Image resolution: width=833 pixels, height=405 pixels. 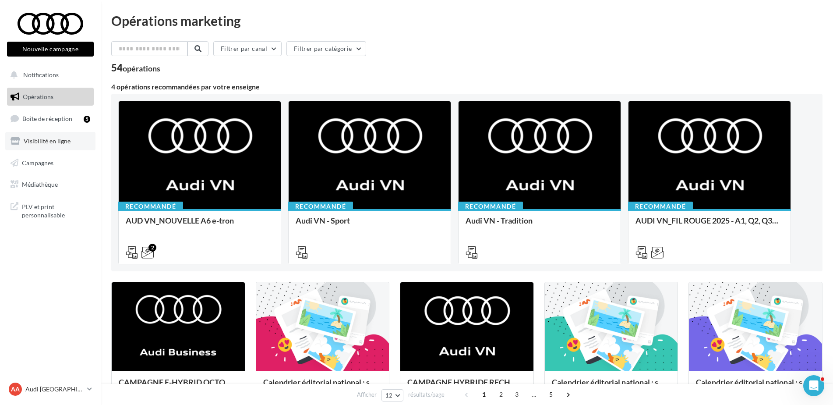 What do you see at coordinates (756, 386) in the screenshot?
I see `div: Calendrier éditorial national : semaine du 08.09 au 14.09` at bounding box center [756, 386].